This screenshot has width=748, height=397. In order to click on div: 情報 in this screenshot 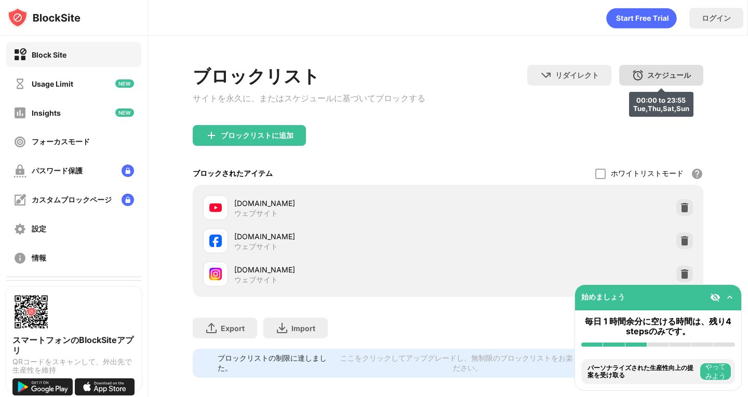, I will do `click(39, 258)`.